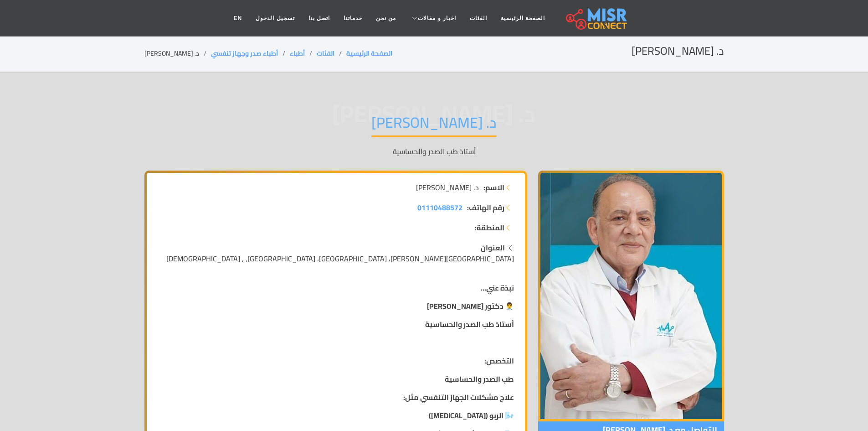 The height and width of the screenshot is (431, 868). I want to click on strong: علاج مشكلات الجهاز التنفسي مثل:, so click(459, 397).